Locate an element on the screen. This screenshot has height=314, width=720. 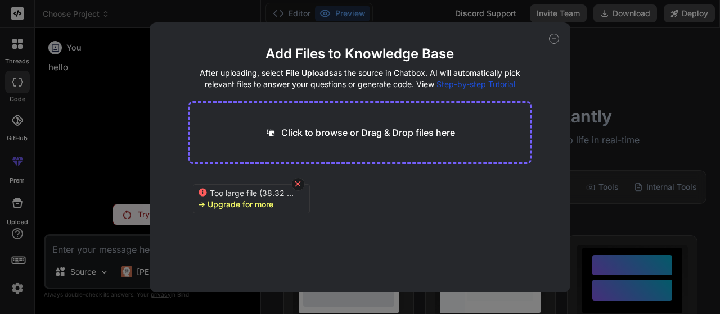
span: Step-by-step Tutorial is located at coordinates (476, 84).